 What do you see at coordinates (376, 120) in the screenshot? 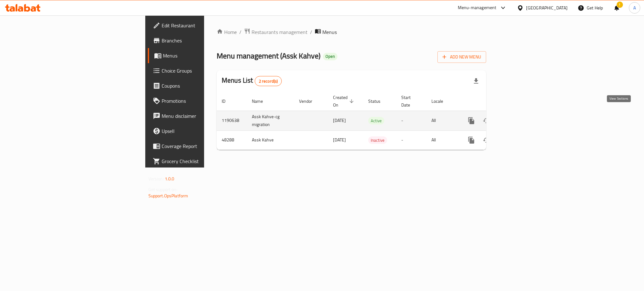
I see `div: Active` at bounding box center [376, 120].